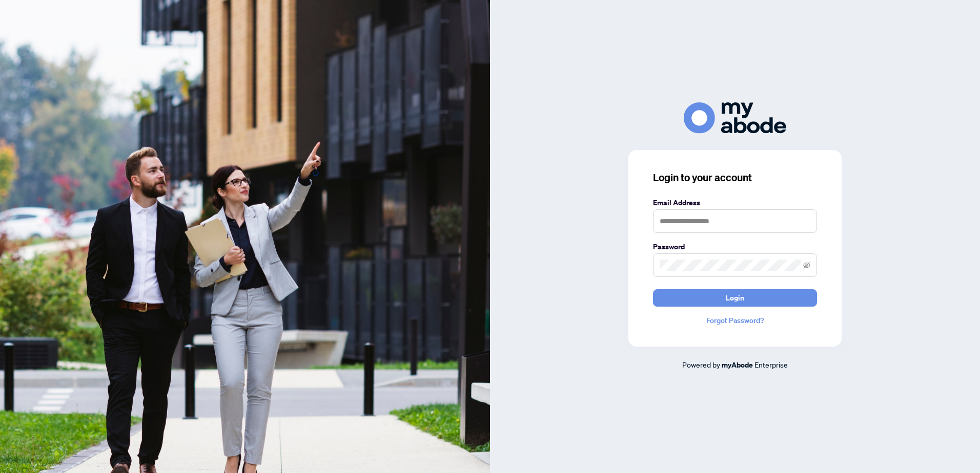  Describe the element at coordinates (771, 365) in the screenshot. I see `span: Enterprise` at that location.